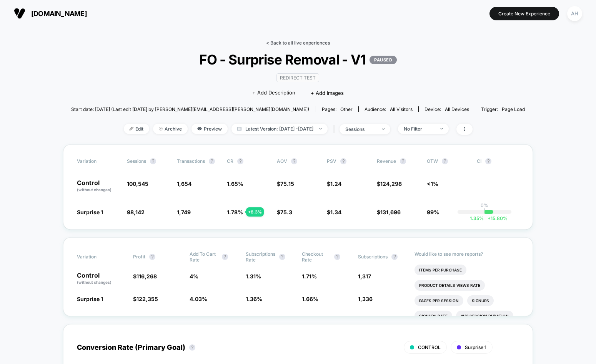  I want to click on p: 0%, so click(484, 205).